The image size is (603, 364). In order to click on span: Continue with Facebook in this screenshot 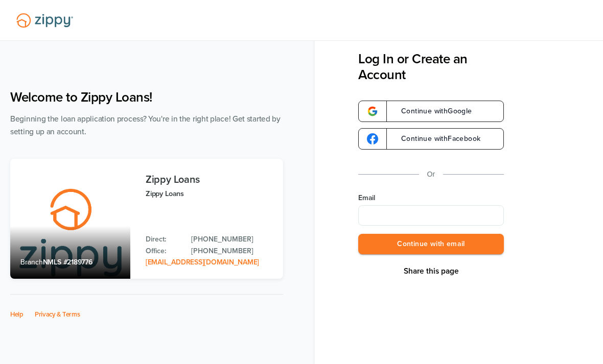, I will do `click(435, 139)`.